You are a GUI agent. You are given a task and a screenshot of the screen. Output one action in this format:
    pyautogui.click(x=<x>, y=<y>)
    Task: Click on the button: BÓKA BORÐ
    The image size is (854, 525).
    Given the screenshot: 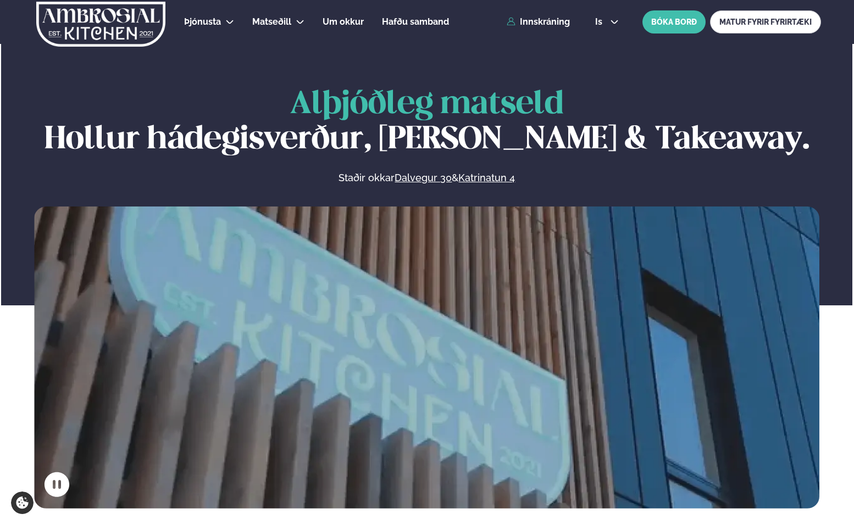 What is the action you would take?
    pyautogui.click(x=674, y=22)
    